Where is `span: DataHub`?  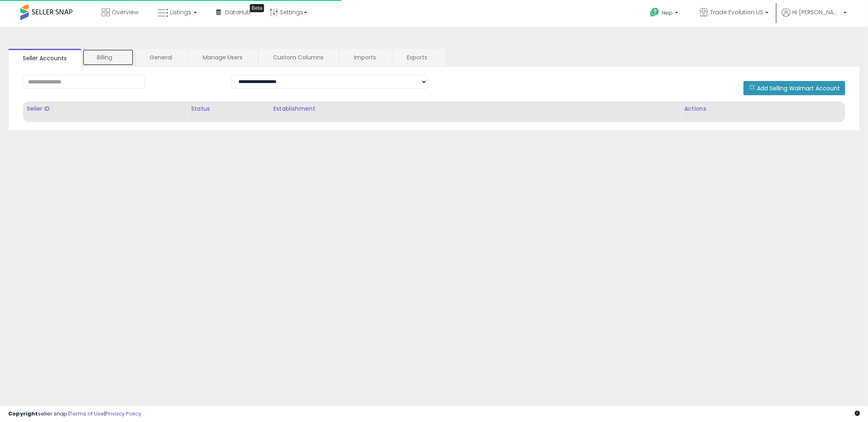 span: DataHub is located at coordinates (238, 12).